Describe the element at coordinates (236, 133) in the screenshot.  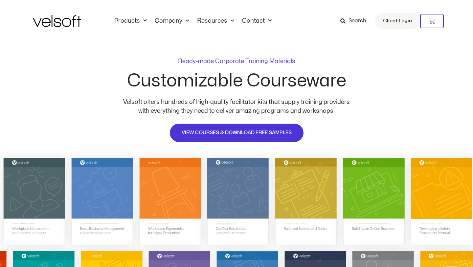
I see `span: VIEW COURSES & DOWNLOAD FREE SAMPLES` at that location.